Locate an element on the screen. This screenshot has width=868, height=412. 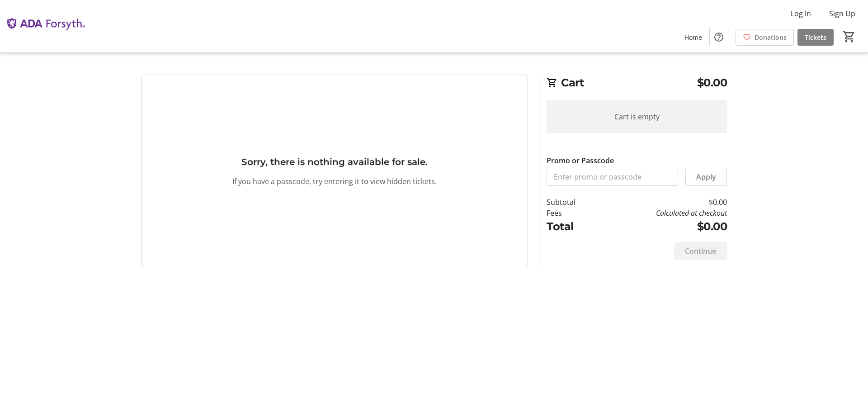
td: Total is located at coordinates (573, 227).